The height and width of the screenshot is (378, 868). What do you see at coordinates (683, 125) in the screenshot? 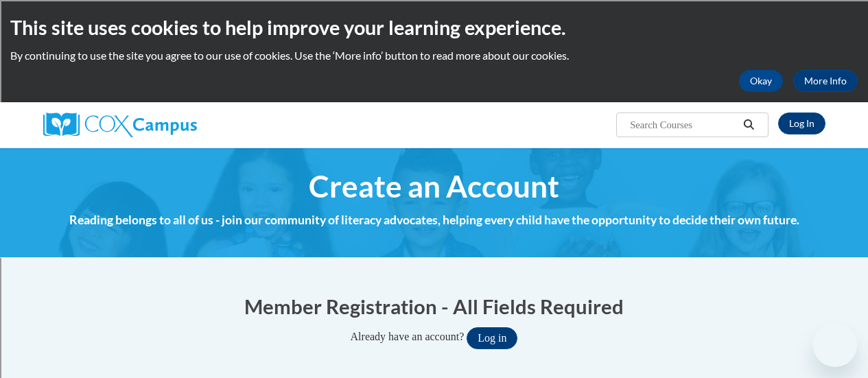
I see `input: Search Courses` at bounding box center [683, 125].